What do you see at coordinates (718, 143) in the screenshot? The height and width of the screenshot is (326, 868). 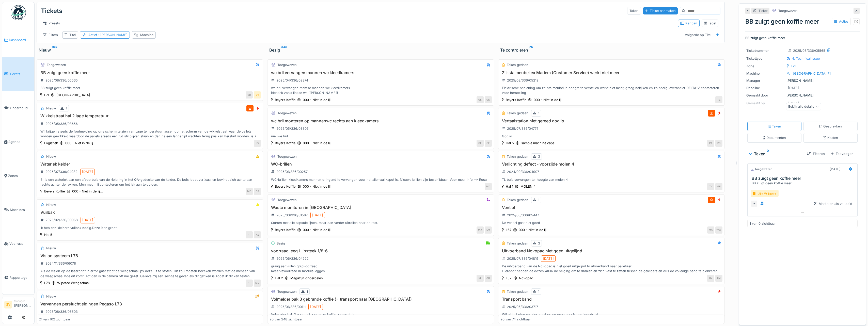 I see `div: PS` at bounding box center [718, 143].